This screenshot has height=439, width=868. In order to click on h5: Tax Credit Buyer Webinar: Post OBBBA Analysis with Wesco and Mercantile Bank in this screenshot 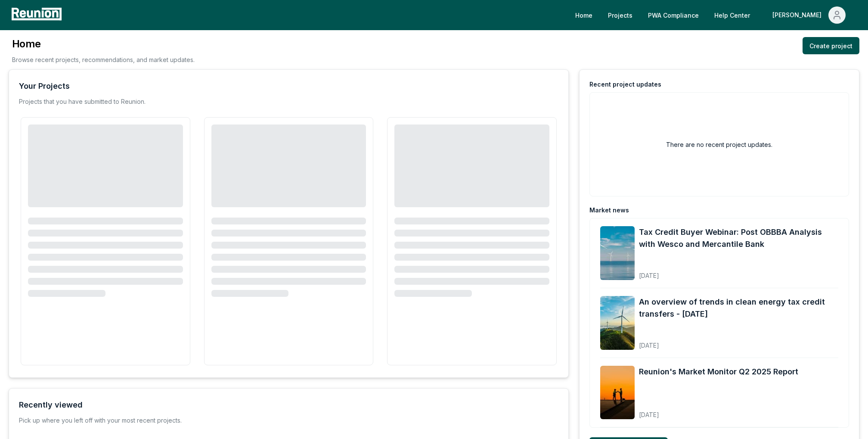, I will do `click(739, 239)`.